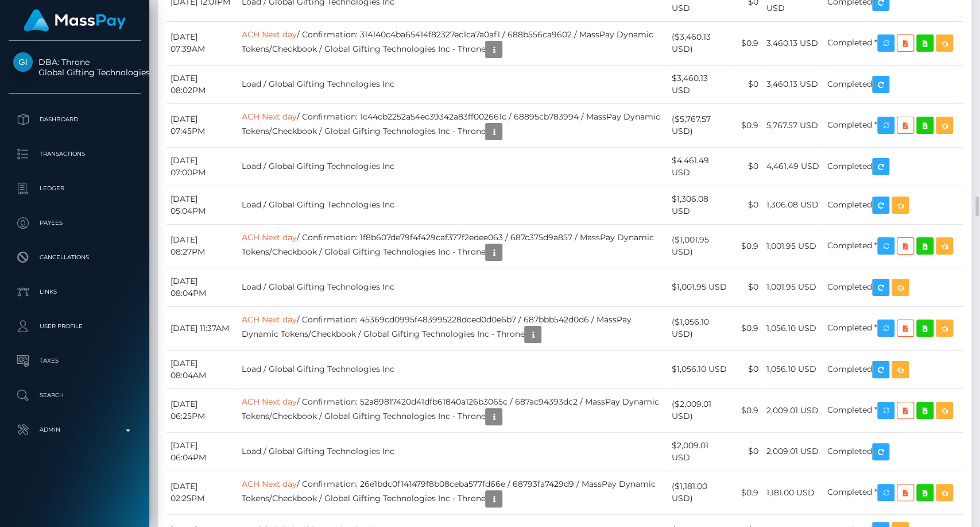  Describe the element at coordinates (452, 43) in the screenshot. I see `td: / Confirmation: 314140c4ba65414f82327ec1ca7a0af1 / 688b556ca9602 / MassPay Dynamic Tokens/Checkbo...` at that location.